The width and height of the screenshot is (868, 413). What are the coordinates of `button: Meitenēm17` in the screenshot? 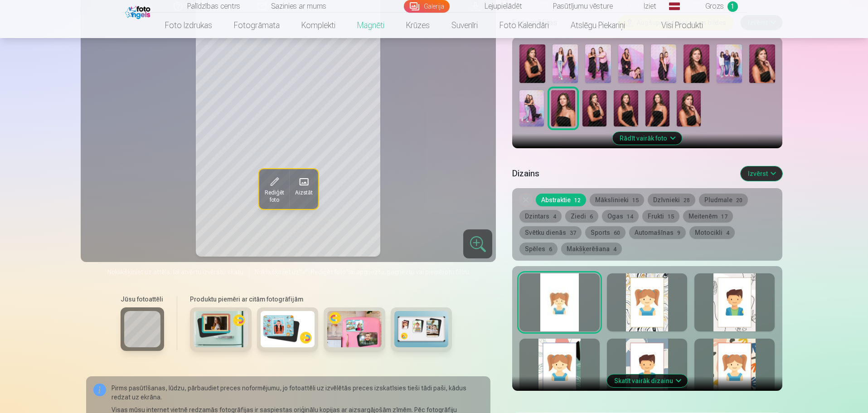 It's located at (708, 216).